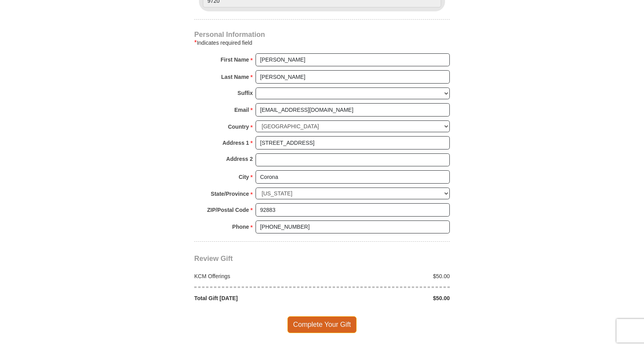 This screenshot has height=348, width=644. What do you see at coordinates (245, 93) in the screenshot?
I see `strong: Suffix` at bounding box center [245, 93].